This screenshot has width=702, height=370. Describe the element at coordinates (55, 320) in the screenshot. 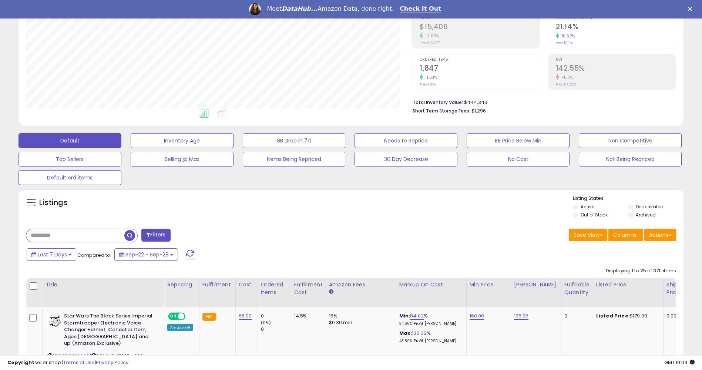

I see `img: 41bsnfA5DEL._SL40_.jpg` at that location.